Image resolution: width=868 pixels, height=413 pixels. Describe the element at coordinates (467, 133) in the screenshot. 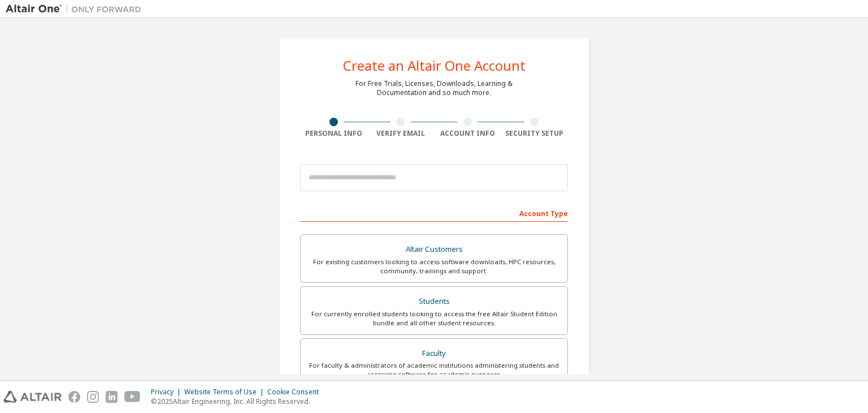

I see `div: Account Info` at that location.